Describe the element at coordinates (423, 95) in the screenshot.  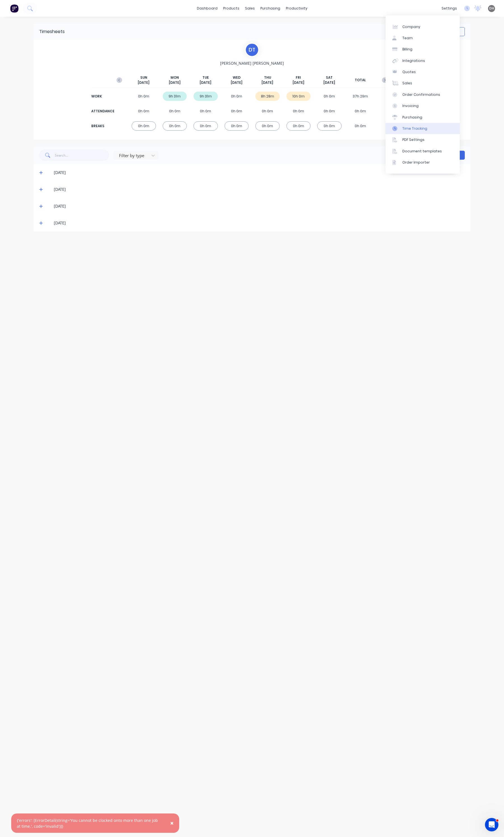
I see `a: Order Confirmations` at that location.